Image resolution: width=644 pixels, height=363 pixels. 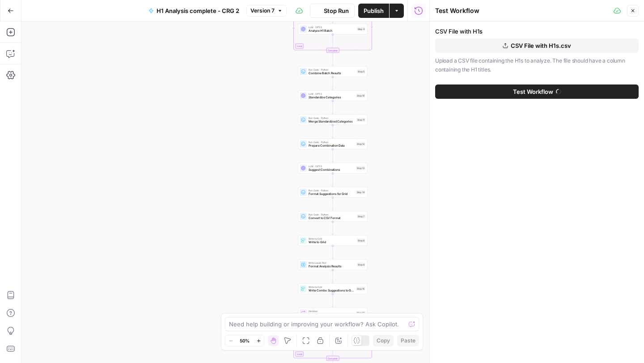 What do you see at coordinates (361, 241) in the screenshot?
I see `div: Step 8` at bounding box center [361, 241].